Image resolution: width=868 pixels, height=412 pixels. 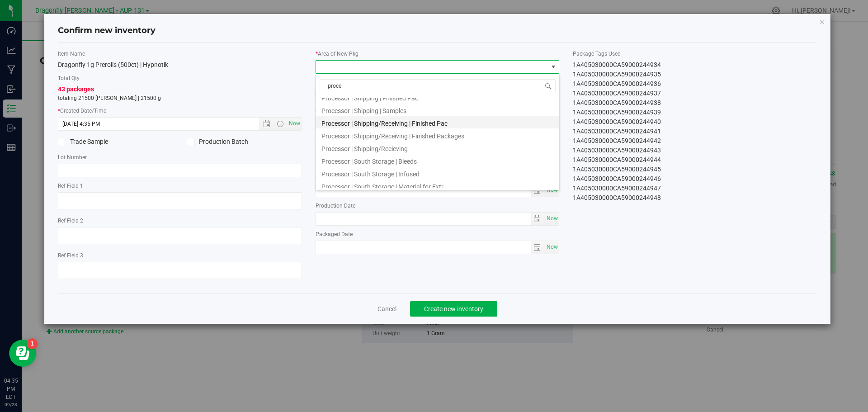 I want to click on label: Ref Field 1, so click(x=180, y=186).